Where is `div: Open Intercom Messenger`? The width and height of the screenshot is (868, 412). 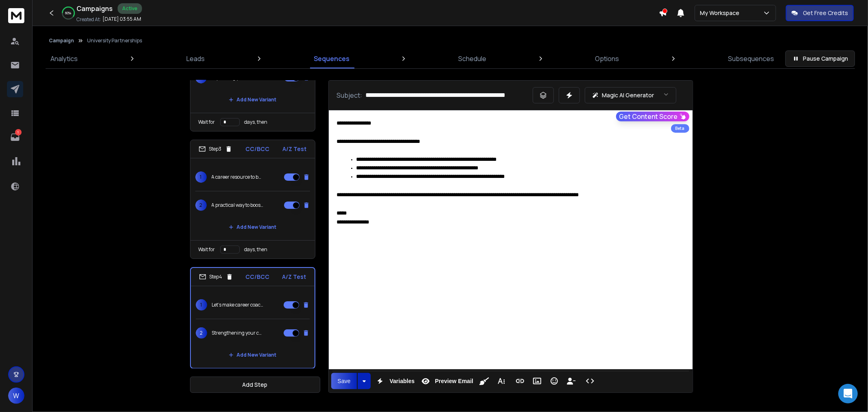
div: Open Intercom Messenger is located at coordinates (849, 394).